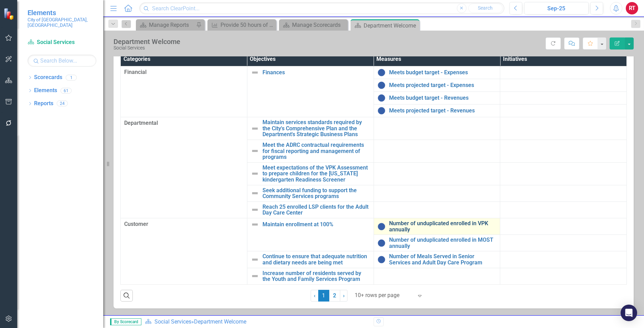 This screenshot has height=328, width=644. Describe the element at coordinates (62, 61) in the screenshot. I see `input: Search Below...` at that location.